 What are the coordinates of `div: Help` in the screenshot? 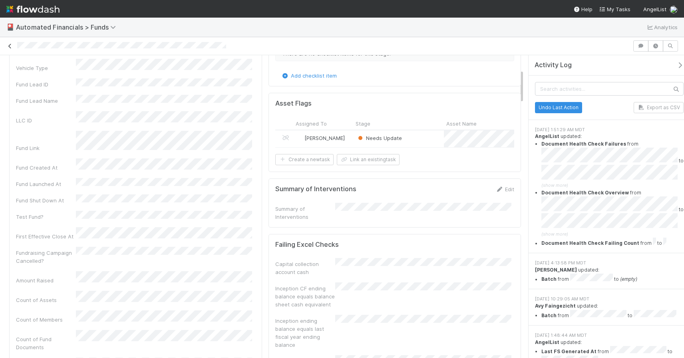 It's located at (583, 9).